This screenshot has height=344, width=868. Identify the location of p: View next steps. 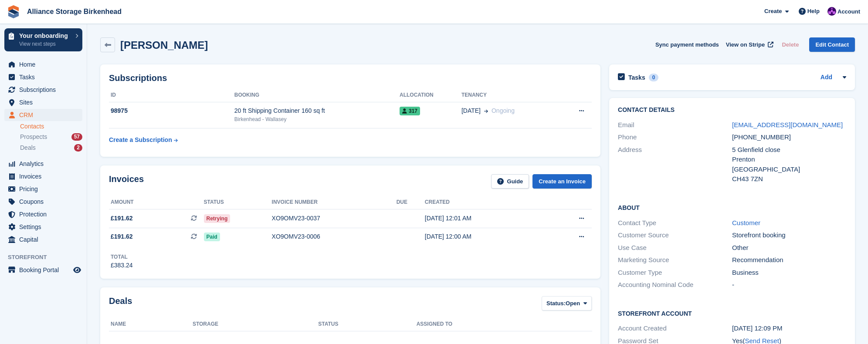
(45, 44).